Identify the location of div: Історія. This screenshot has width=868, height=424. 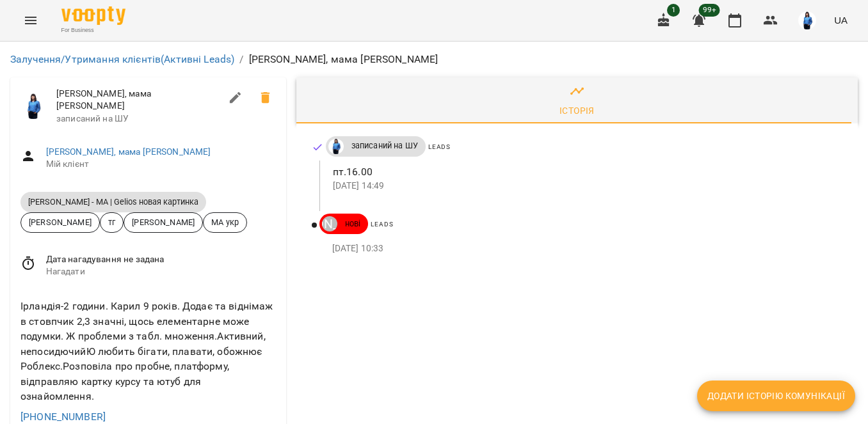
(577, 111).